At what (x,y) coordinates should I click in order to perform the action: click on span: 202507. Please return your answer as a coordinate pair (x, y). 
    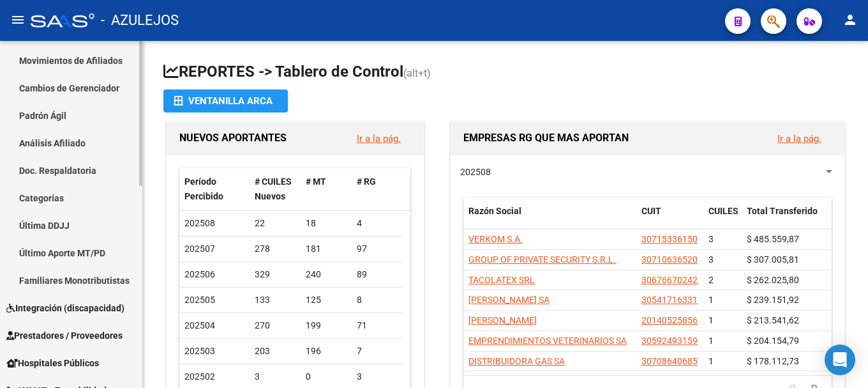
    Looking at the image, I should click on (199, 248).